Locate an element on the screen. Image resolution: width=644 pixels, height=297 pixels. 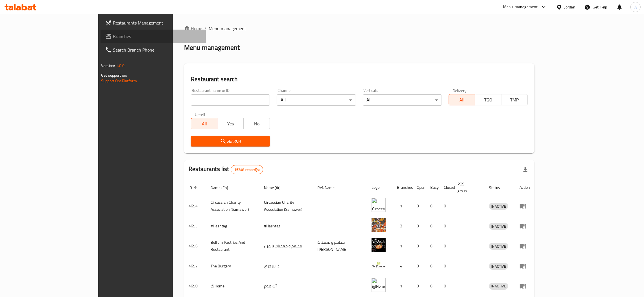
td: 2 is located at coordinates (402, 226).